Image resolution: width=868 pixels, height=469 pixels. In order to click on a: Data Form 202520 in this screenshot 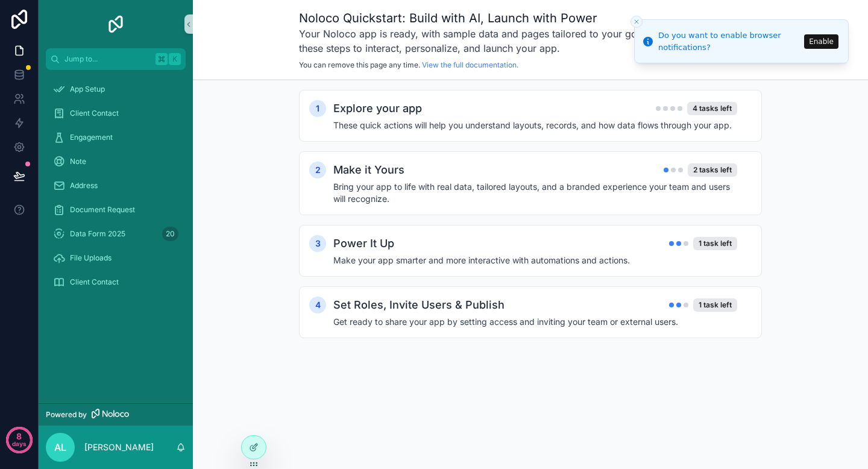, I will do `click(116, 234)`.